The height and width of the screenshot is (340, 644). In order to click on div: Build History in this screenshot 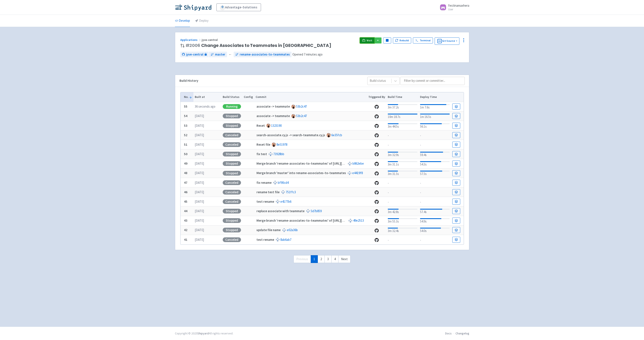, I will do `click(270, 81)`.